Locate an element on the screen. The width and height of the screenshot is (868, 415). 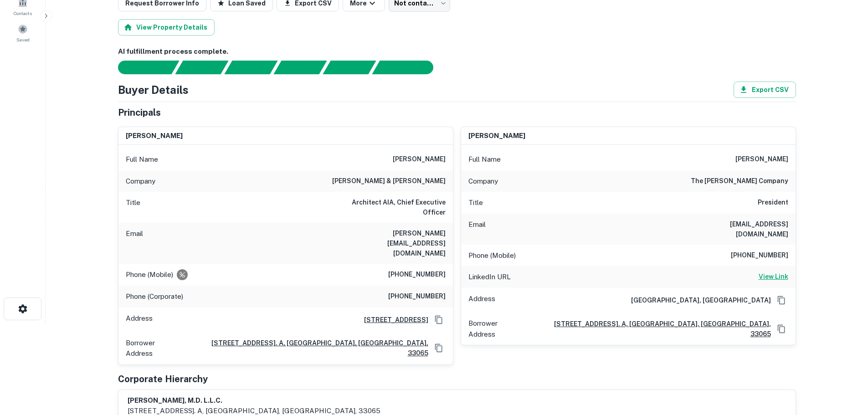
h5: Corporate Hierarchy is located at coordinates (163, 379).